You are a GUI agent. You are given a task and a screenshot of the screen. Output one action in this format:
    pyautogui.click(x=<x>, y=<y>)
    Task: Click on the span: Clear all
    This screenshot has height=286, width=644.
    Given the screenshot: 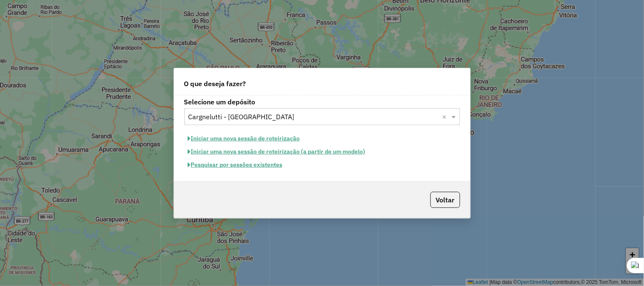 What is the action you would take?
    pyautogui.click(x=446, y=116)
    